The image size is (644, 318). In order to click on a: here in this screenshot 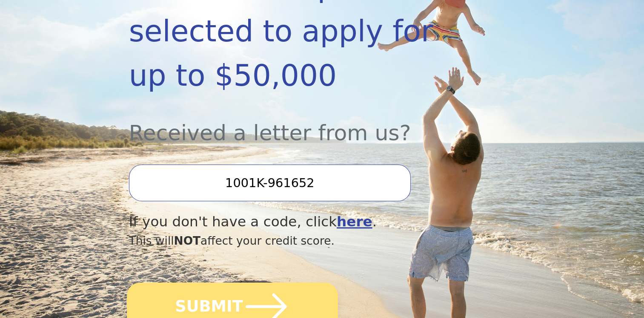, I will do `click(355, 221)`.